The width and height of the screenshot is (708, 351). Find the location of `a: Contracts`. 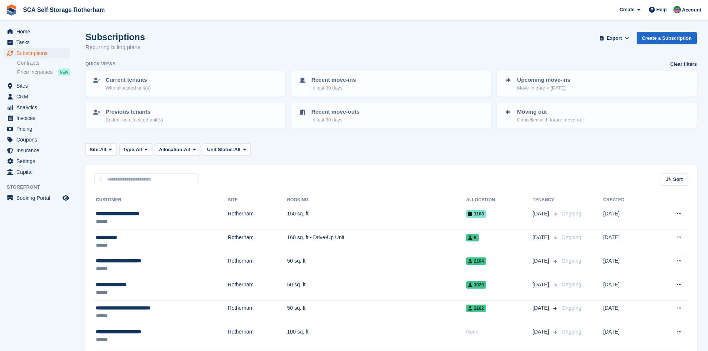

a: Contracts is located at coordinates (44, 63).